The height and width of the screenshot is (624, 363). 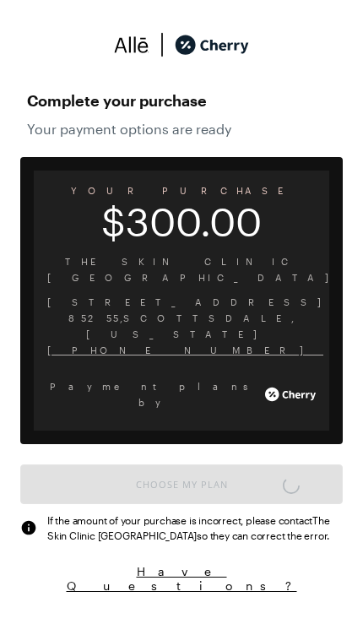 What do you see at coordinates (181, 484) in the screenshot?
I see `button: Choose My Plan` at bounding box center [181, 484].